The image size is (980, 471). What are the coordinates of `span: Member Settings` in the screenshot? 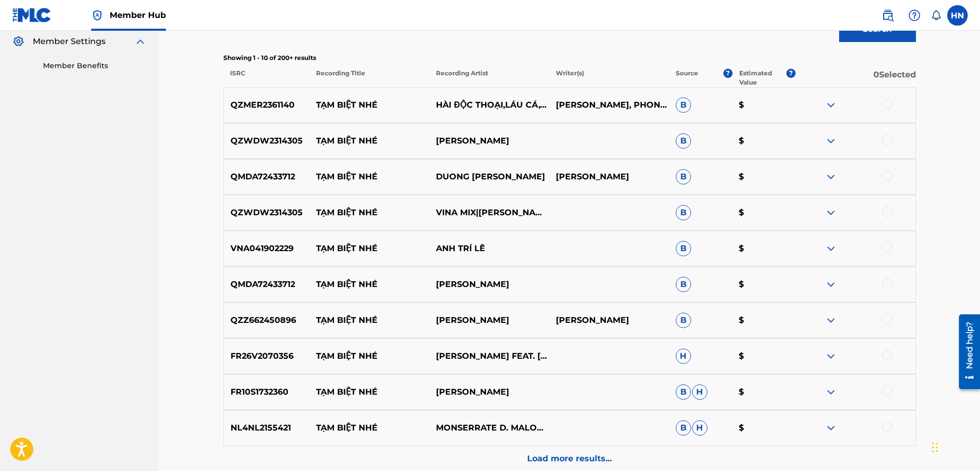 It's located at (69, 42).